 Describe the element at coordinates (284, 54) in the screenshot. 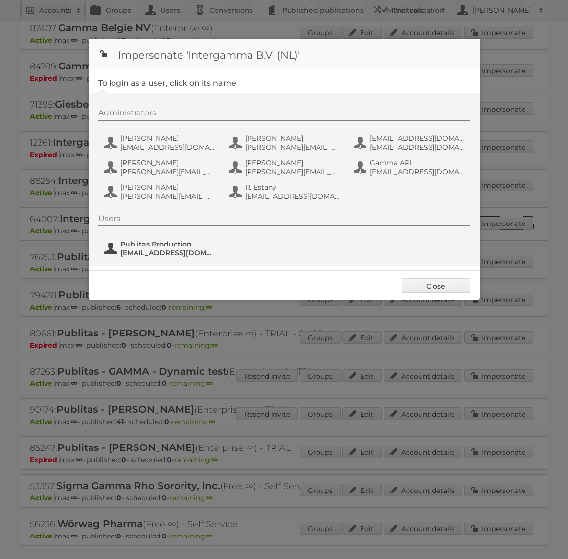

I see `h1: Impersonate 'Intergamma B.V. (NL)'` at that location.